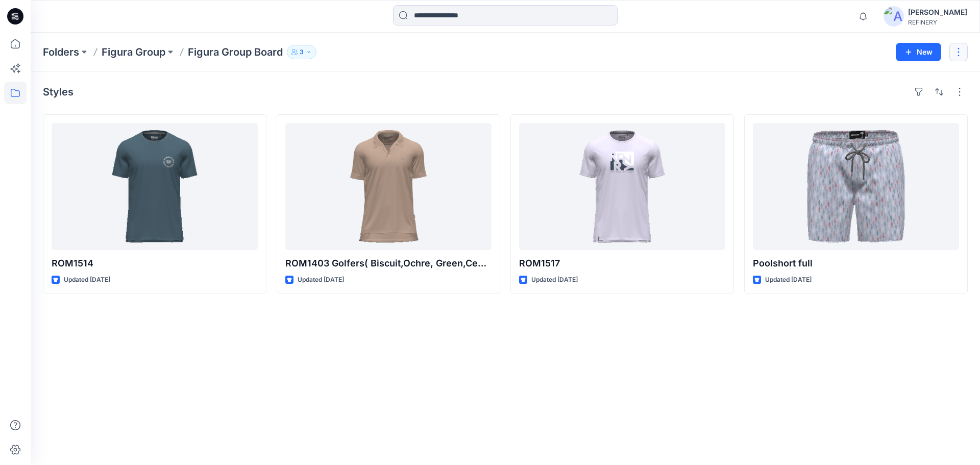 The width and height of the screenshot is (980, 465). I want to click on a: ROM1403 Golfers( Biscuit,Ochre, Green,Cement), so click(388, 186).